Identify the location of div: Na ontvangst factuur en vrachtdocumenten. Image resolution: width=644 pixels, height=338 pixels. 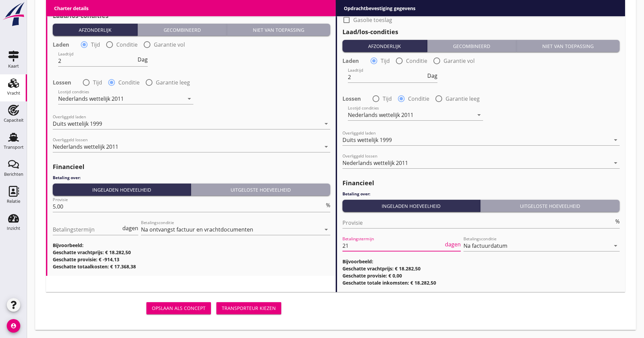
(197, 229).